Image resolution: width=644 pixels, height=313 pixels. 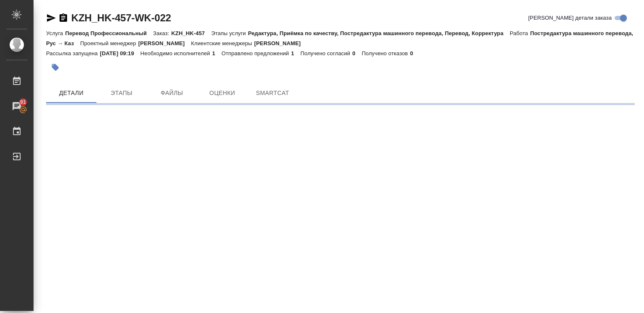 What do you see at coordinates (122, 93) in the screenshot?
I see `span: Этапы` at bounding box center [122, 93].